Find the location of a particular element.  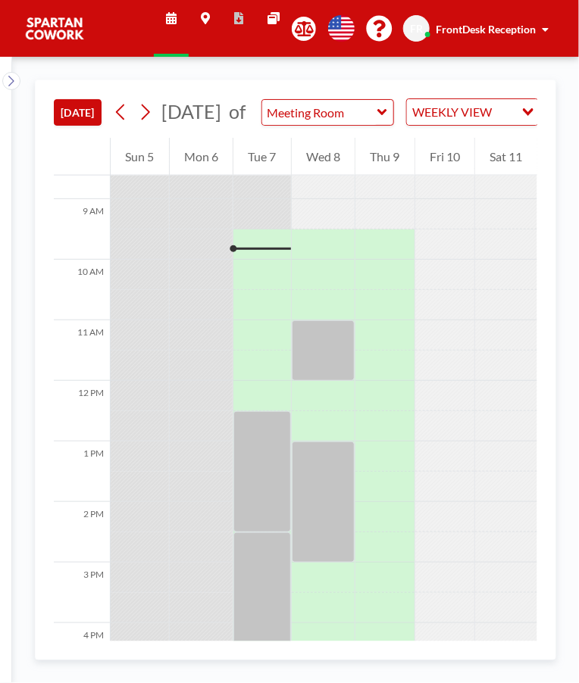

div: Search for option is located at coordinates (472, 112).